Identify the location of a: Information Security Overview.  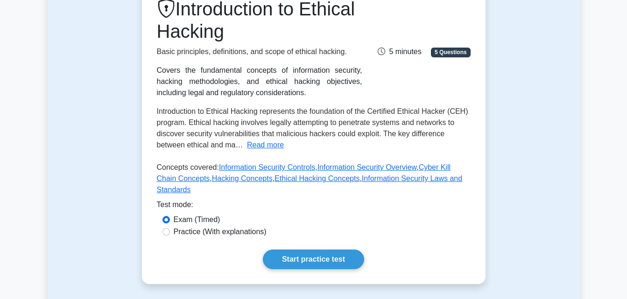
(367, 167).